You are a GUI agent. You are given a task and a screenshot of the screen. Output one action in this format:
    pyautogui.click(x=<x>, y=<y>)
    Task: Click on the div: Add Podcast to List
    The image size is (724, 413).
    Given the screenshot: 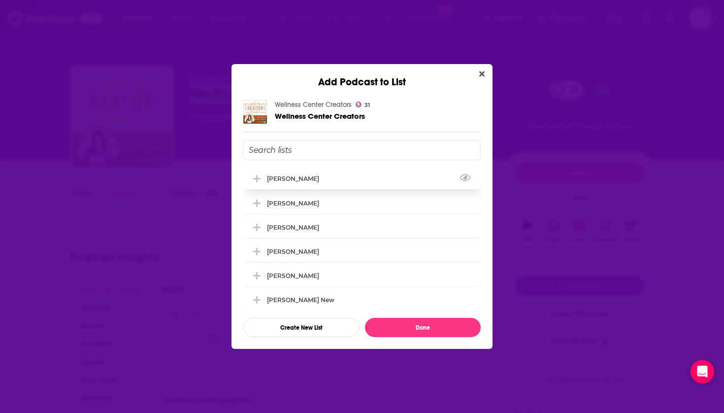 What is the action you would take?
    pyautogui.click(x=362, y=76)
    